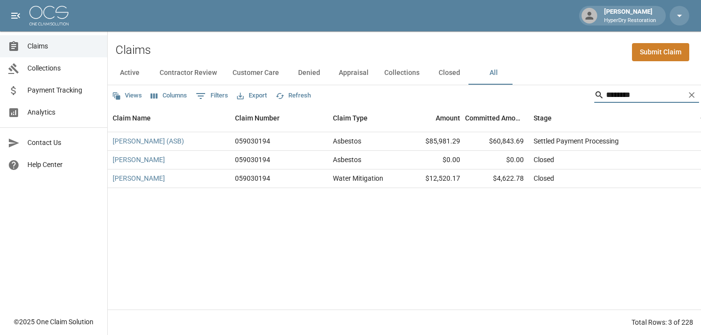  Describe the element at coordinates (293, 95) in the screenshot. I see `button: Refresh` at that location.